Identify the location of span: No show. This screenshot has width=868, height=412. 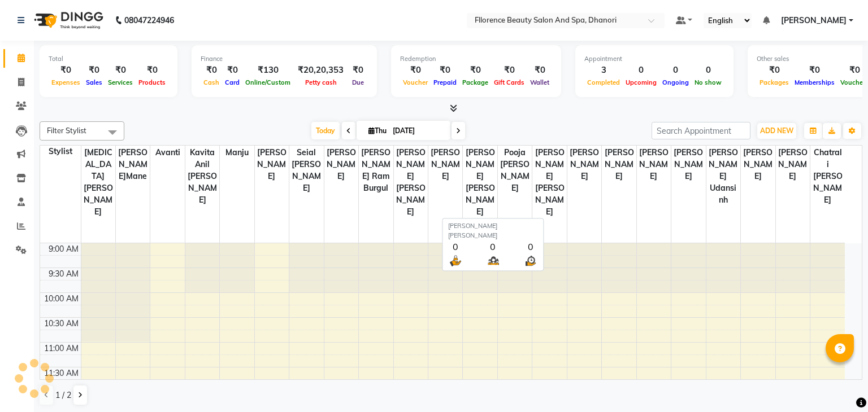
(708, 82).